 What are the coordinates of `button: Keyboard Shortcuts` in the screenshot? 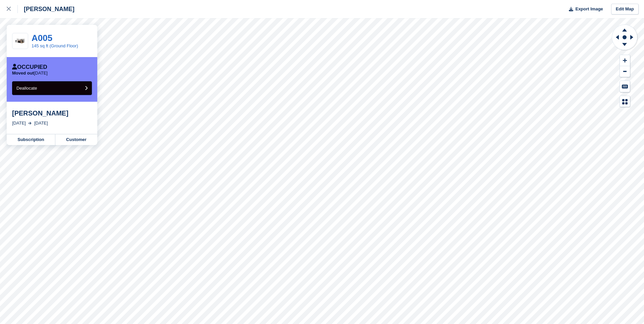 It's located at (625, 86).